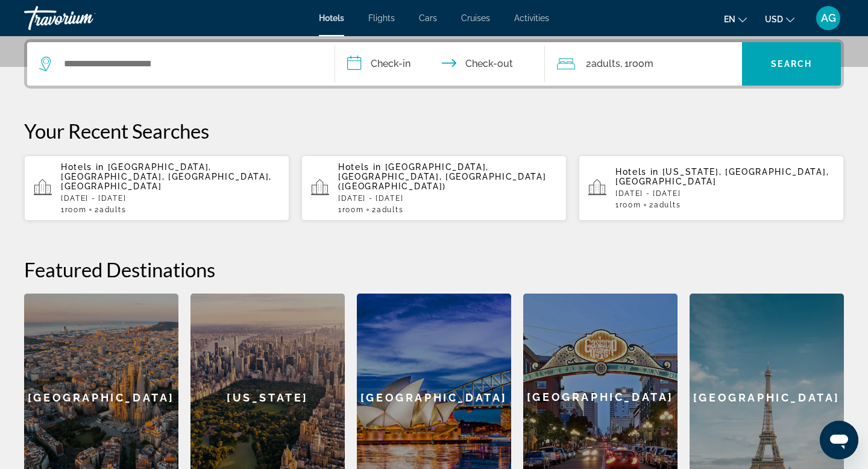  Describe the element at coordinates (779, 19) in the screenshot. I see `button: Change currency` at that location.